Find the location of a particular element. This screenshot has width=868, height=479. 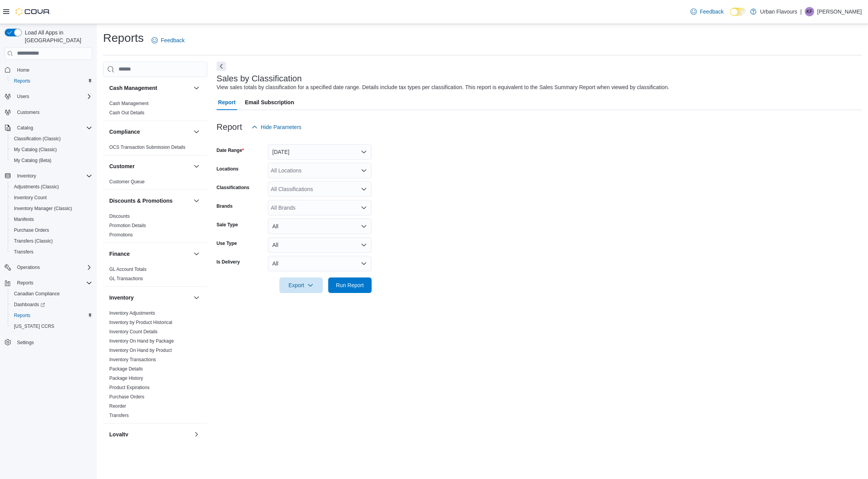

h3: Inventory is located at coordinates (121, 298).